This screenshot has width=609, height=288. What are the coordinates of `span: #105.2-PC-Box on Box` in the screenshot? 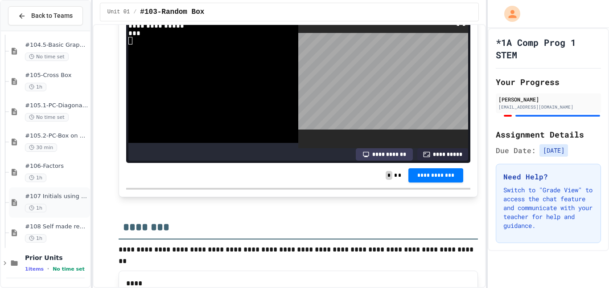 It's located at (57, 136).